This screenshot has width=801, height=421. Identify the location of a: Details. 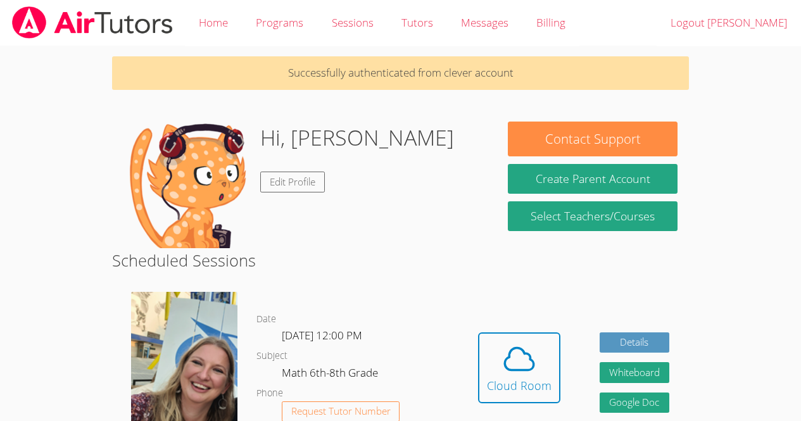
(635, 343).